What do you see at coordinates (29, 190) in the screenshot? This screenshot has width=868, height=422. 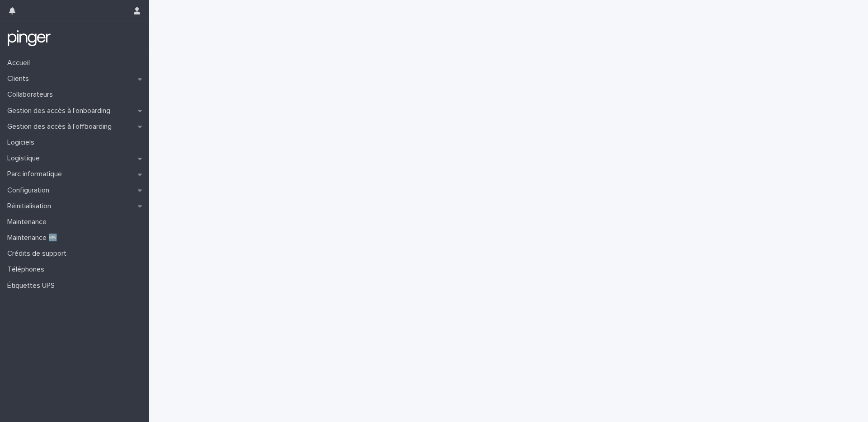 I see `p: Configuration` at bounding box center [29, 190].